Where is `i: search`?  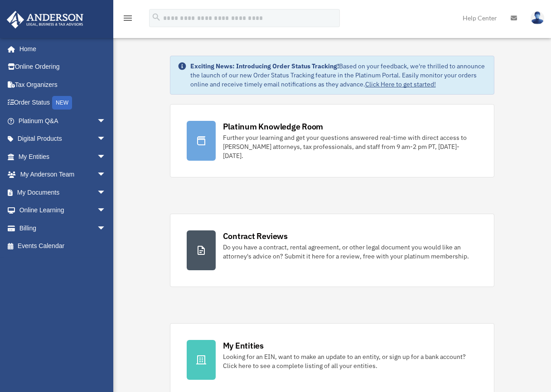 i: search is located at coordinates (156, 17).